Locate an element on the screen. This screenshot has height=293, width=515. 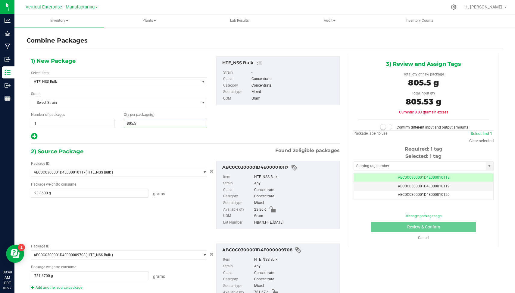
inline-svg: Analytics is located at coordinates (8, 20).